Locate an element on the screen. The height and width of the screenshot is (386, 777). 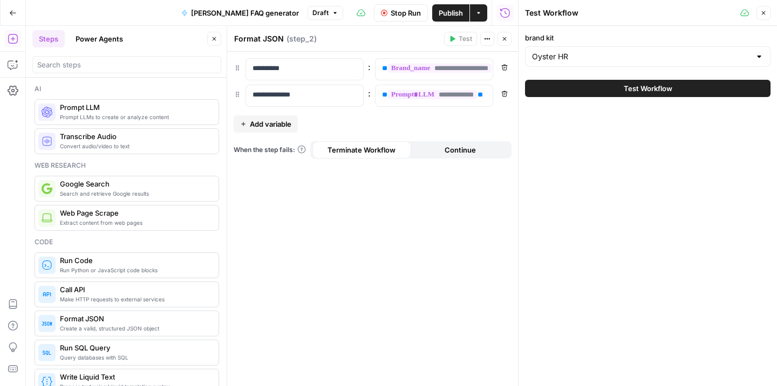
span: Extract content from web pages is located at coordinates (135, 223).